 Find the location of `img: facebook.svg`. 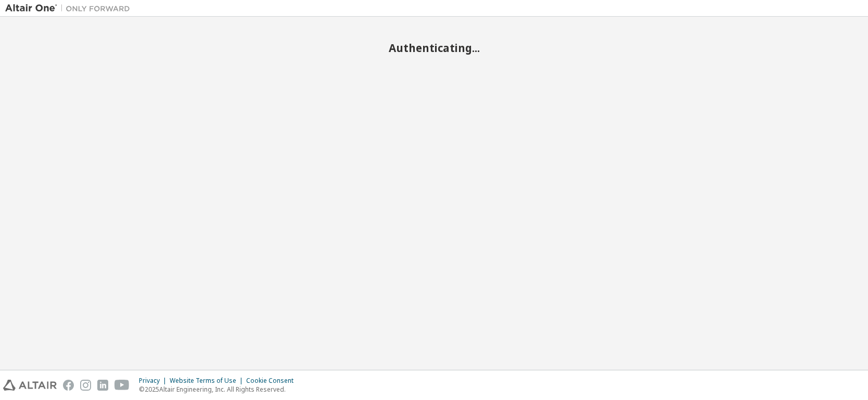

img: facebook.svg is located at coordinates (68, 385).